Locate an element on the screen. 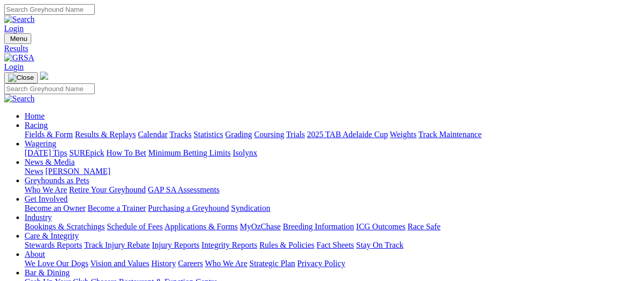 The height and width of the screenshot is (281, 644). a: Stay On Track is located at coordinates (379, 245).